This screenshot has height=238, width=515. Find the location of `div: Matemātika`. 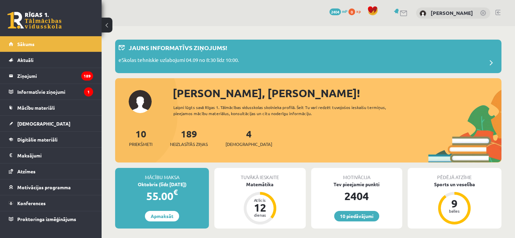

div: Matemātika is located at coordinates (260, 184).